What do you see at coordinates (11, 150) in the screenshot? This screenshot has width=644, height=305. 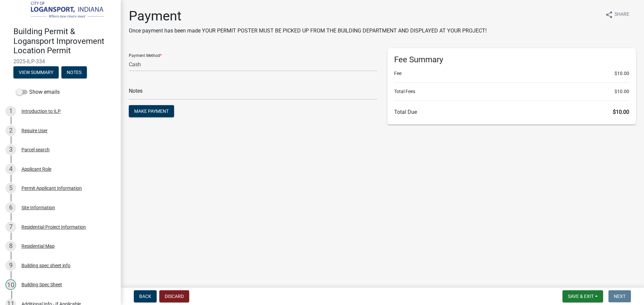 I see `div: 3` at bounding box center [11, 150].